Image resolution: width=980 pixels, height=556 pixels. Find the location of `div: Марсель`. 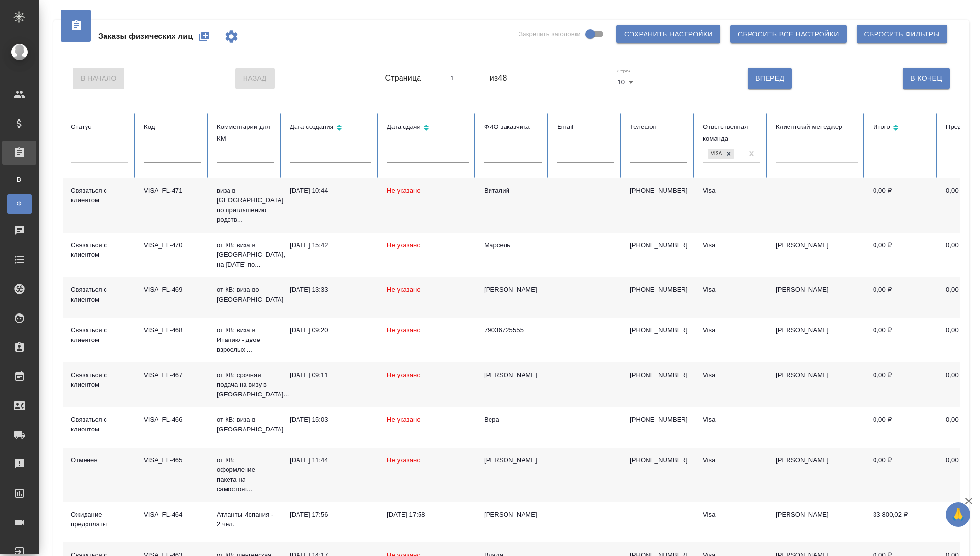

div: Марсель is located at coordinates (513, 245).